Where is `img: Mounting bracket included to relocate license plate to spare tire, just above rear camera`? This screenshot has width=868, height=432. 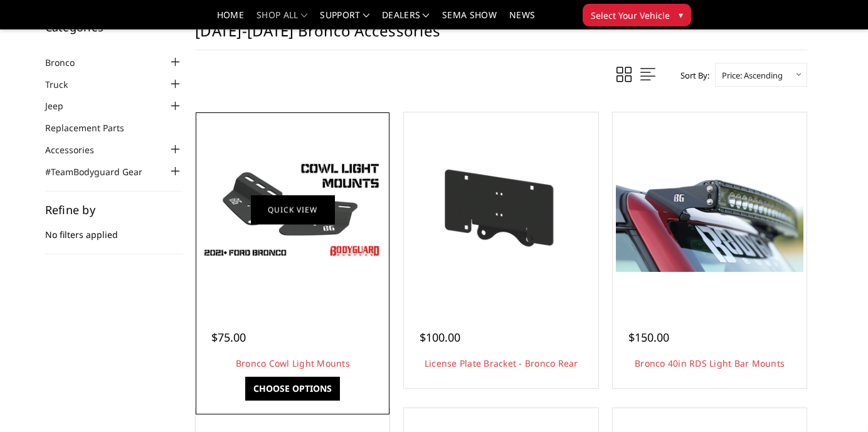
img: Mounting bracket included to relocate license plate to spare tire, just above rear camera is located at coordinates (500, 209).